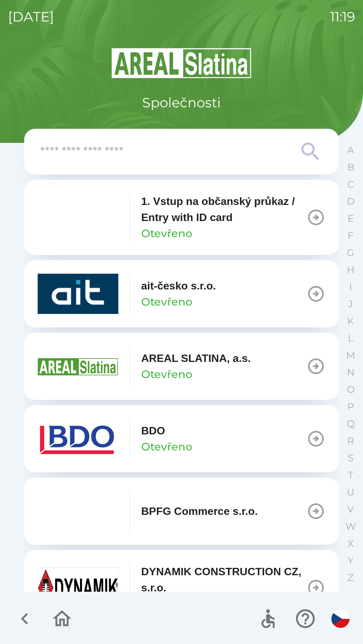 This screenshot has height=644, width=363. What do you see at coordinates (78, 439) in the screenshot?
I see `img: ae7449ef-04f1-48ed-85b5-e61960c78b50.png` at bounding box center [78, 439].